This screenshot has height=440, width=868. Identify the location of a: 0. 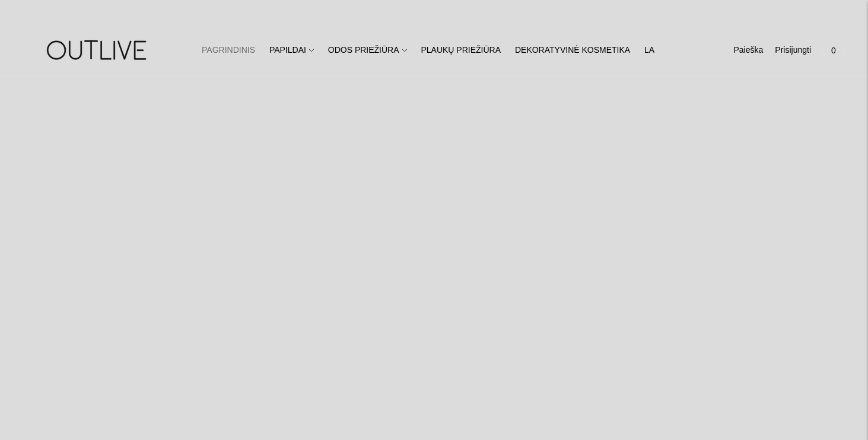
(834, 51).